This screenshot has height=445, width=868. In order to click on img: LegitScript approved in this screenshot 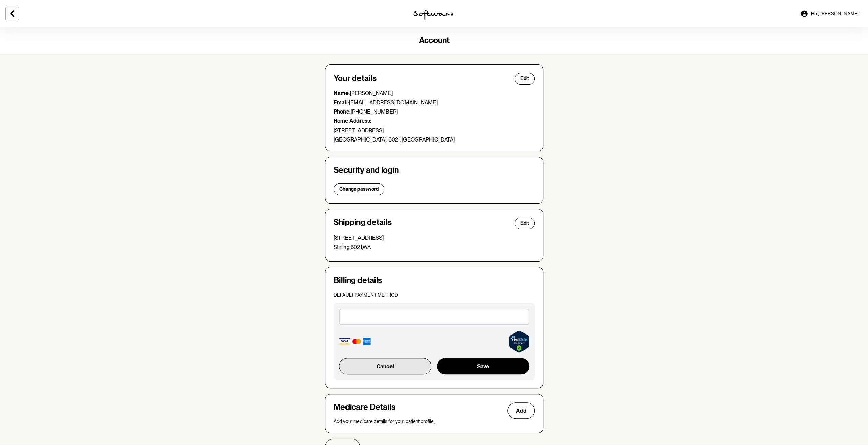, I will do `click(519, 341)`.